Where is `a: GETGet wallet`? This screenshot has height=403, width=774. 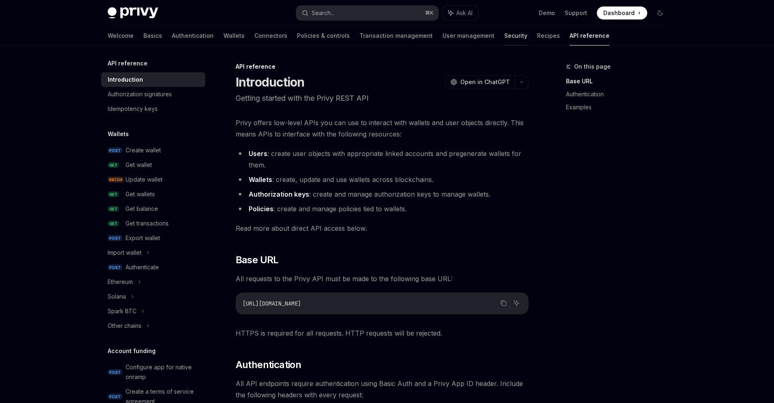 a: GETGet wallet is located at coordinates (153, 165).